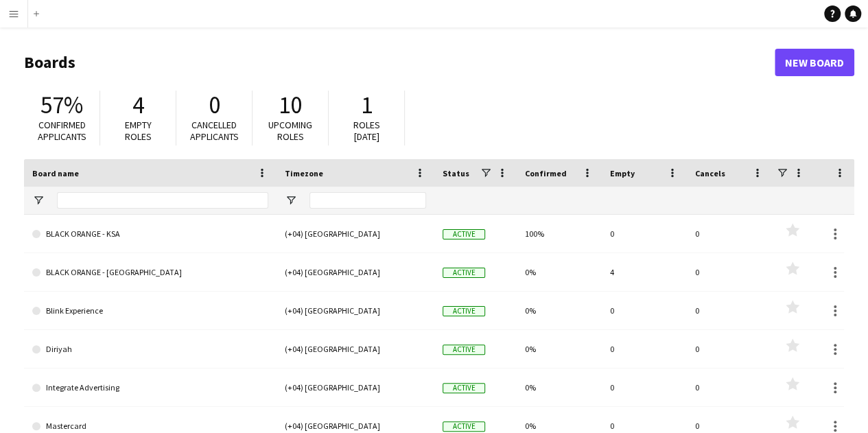 This screenshot has width=868, height=433. What do you see at coordinates (304, 173) in the screenshot?
I see `span: Timezone` at bounding box center [304, 173].